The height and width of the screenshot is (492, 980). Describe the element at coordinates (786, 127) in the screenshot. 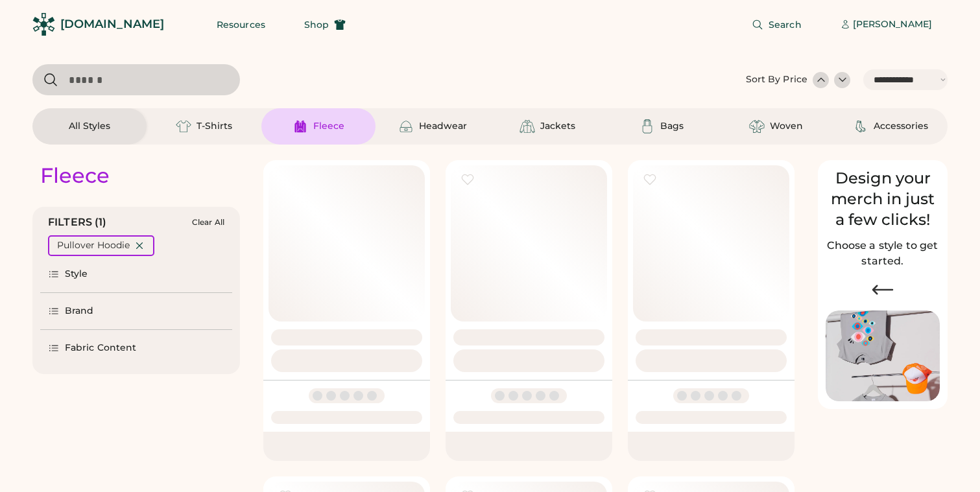

I see `div: Woven` at that location.